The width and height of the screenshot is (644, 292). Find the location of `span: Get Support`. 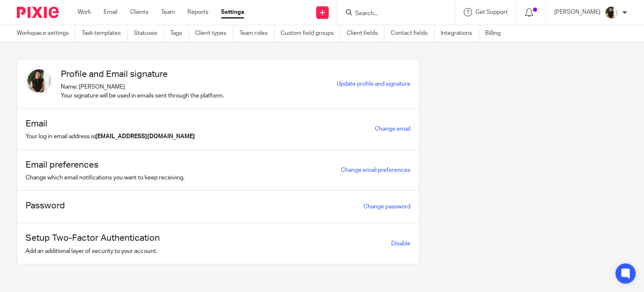

span: Get Support is located at coordinates (491, 12).